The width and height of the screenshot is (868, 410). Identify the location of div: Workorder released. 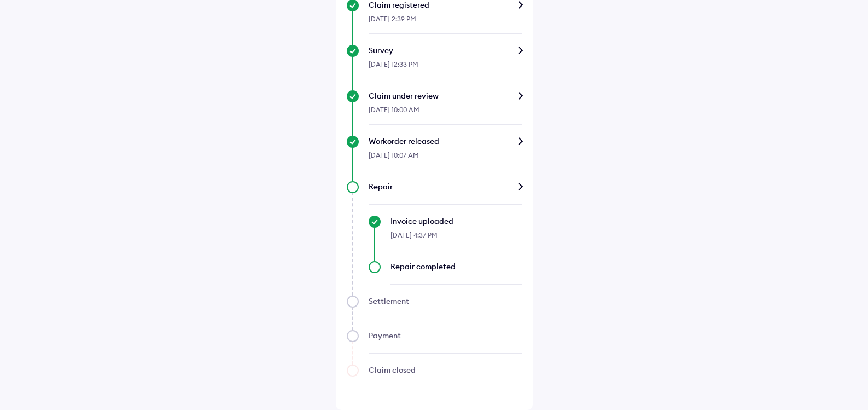
(445, 141).